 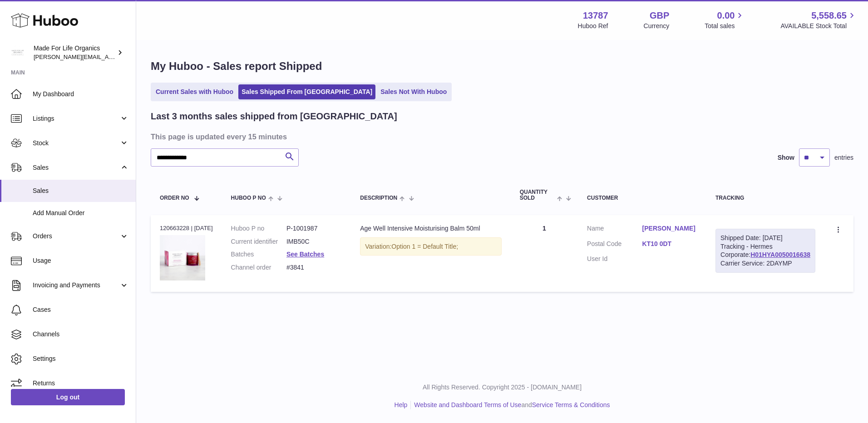 What do you see at coordinates (18, 53) in the screenshot?
I see `img: geoff.winwood@madeforlifeorganics.com` at bounding box center [18, 53].